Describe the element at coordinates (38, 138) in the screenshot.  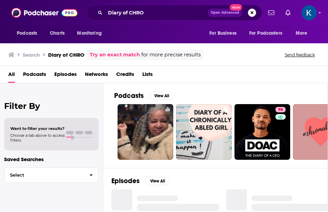
I see `span: Choose a tab above to access filters.` at that location.